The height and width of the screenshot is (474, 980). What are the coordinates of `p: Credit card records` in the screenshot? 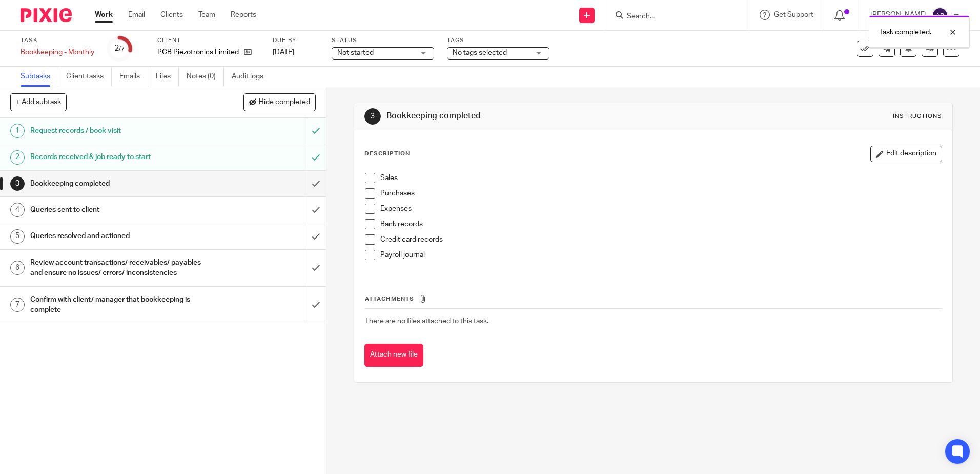 It's located at (661, 240).